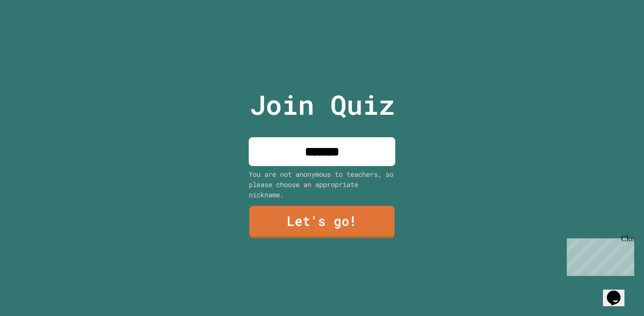  I want to click on p: Join Quiz, so click(322, 104).